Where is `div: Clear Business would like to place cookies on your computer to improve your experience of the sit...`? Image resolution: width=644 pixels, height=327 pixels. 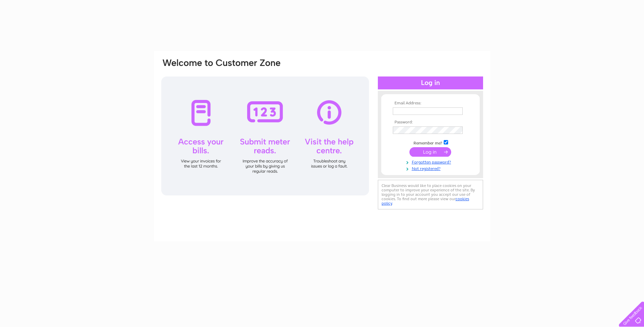
div: Clear Business would like to place cookies on your computer to improve your experience of the sit... is located at coordinates (430, 195).